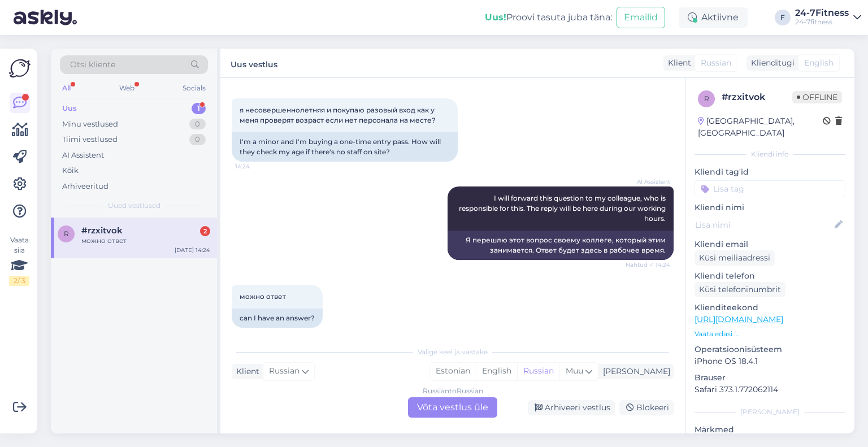  I want to click on p: Kliendi nimi, so click(770, 207).